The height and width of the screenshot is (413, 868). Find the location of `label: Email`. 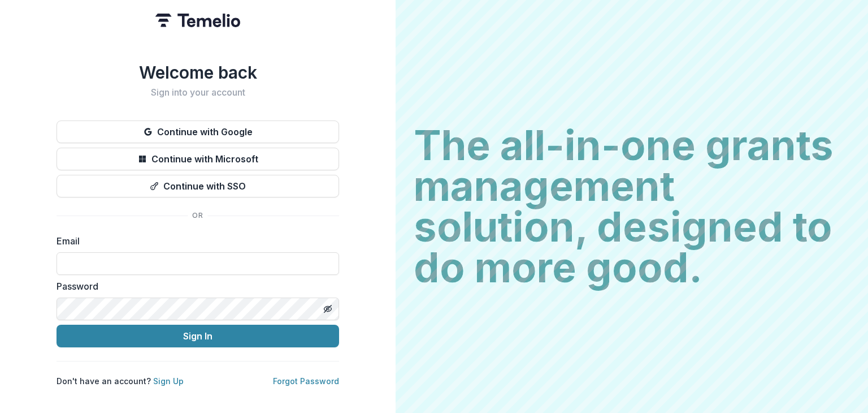

label: Email is located at coordinates (195, 241).